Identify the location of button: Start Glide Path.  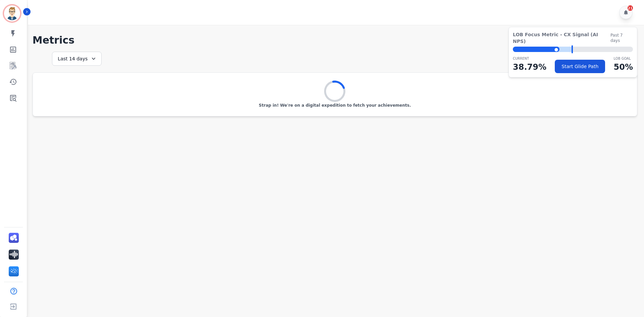
(580, 66).